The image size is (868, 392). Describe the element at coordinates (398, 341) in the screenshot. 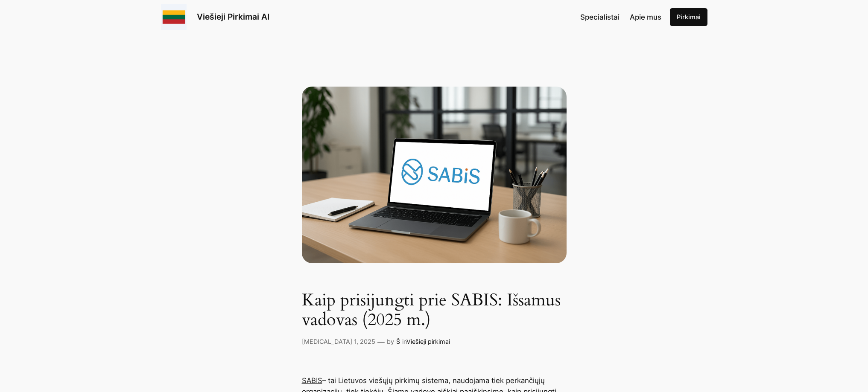

I see `a: Š` at that location.